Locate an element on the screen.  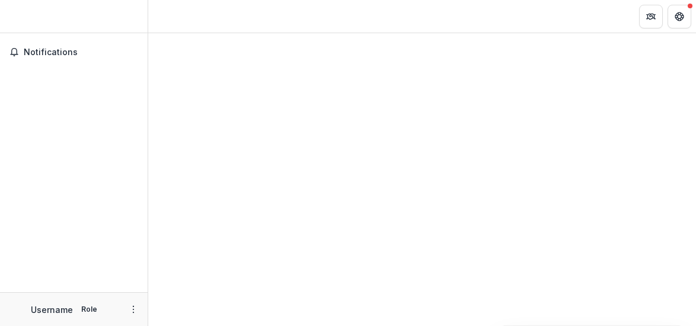
p: Role is located at coordinates (89, 309).